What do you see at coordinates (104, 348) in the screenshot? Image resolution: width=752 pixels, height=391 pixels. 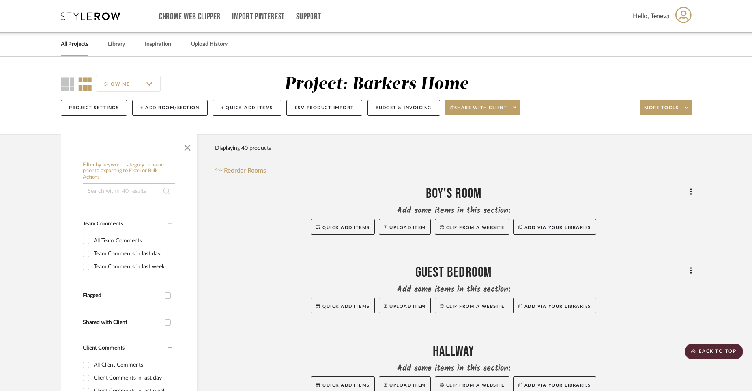 I see `span: Client Comments` at bounding box center [104, 348].